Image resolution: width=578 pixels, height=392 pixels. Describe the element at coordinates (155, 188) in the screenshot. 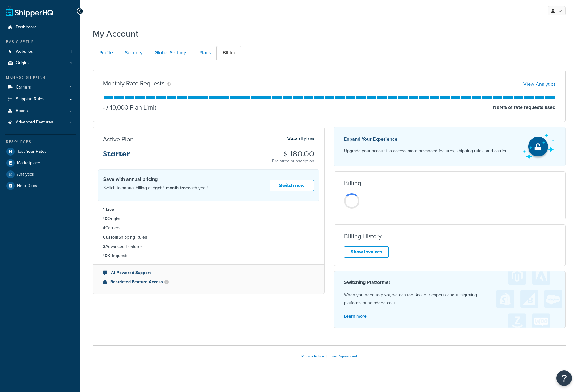

I see `p: Switch to annual billing and each year!` at that location.